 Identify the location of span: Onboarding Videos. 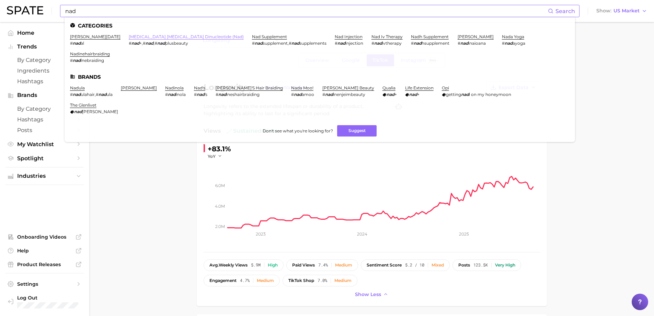
(45, 237).